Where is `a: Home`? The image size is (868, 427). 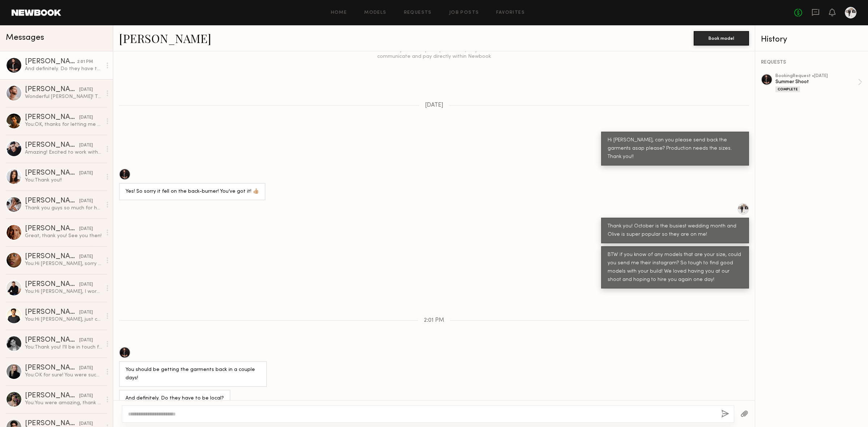 a: Home is located at coordinates (339, 12).